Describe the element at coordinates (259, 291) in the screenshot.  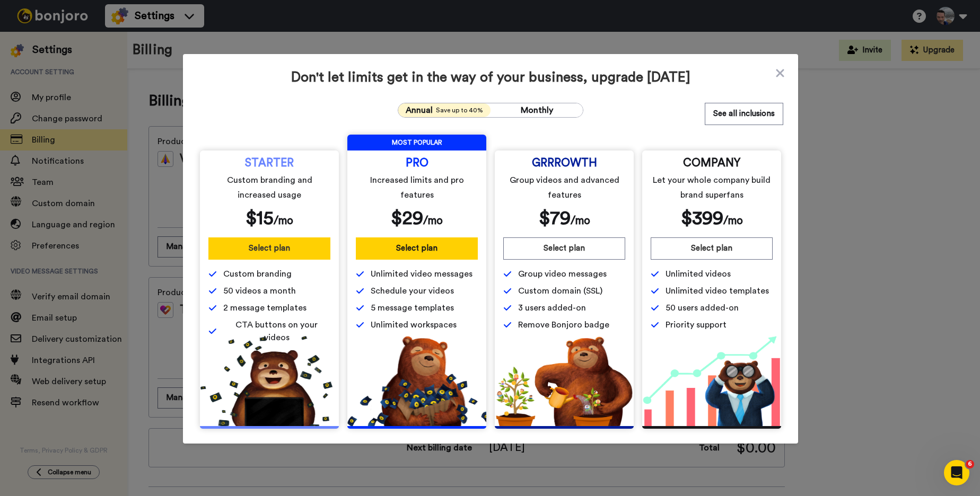
I see `span: 50 videos a month` at that location.